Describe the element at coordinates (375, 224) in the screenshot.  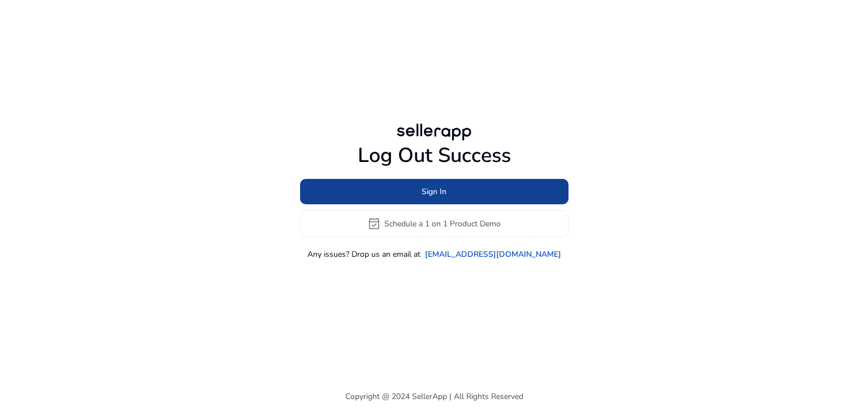
I see `span: event_available` at that location.